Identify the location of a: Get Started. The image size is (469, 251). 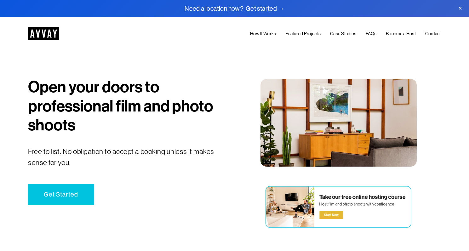
(61, 194).